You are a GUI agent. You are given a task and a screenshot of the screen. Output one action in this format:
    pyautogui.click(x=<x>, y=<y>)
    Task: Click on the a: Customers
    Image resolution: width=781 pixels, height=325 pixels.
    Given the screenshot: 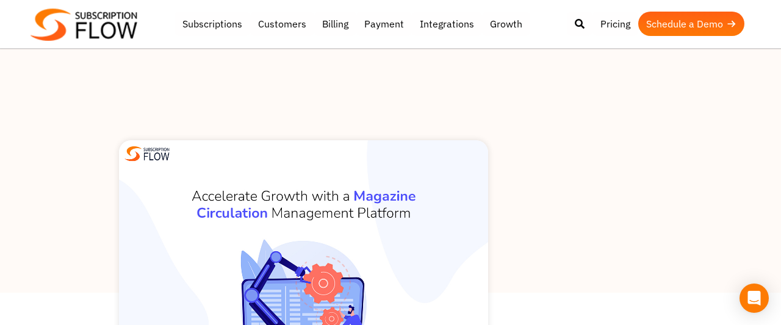 What is the action you would take?
    pyautogui.click(x=282, y=24)
    